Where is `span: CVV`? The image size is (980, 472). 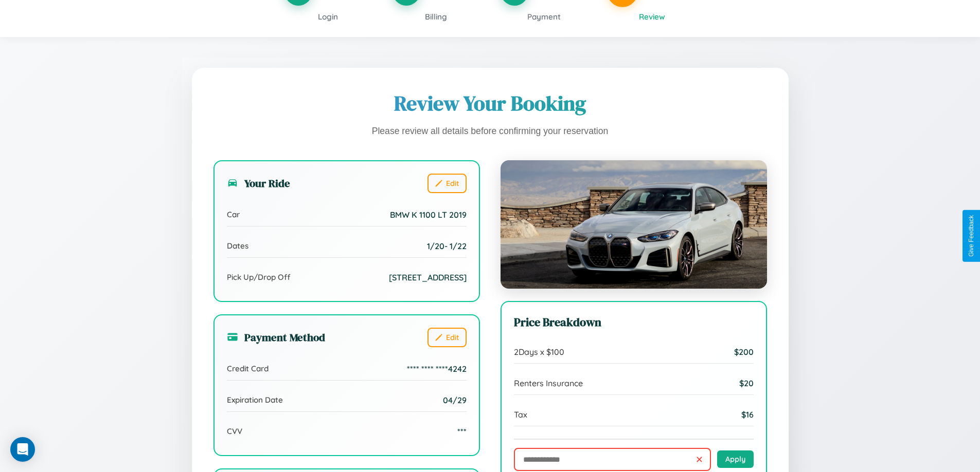
span: CVV is located at coordinates (235, 431).